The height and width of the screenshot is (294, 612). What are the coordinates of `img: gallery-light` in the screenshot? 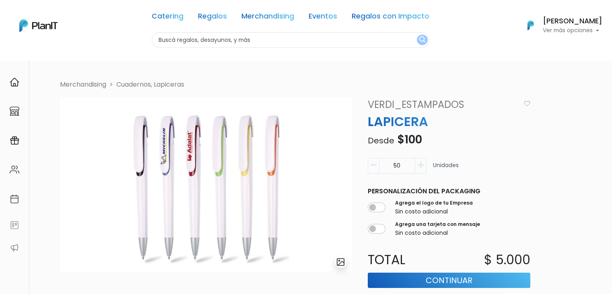 It's located at (341, 262).